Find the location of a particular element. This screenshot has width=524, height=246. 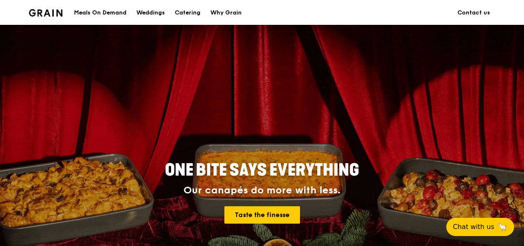

div: Catering is located at coordinates (188, 13).